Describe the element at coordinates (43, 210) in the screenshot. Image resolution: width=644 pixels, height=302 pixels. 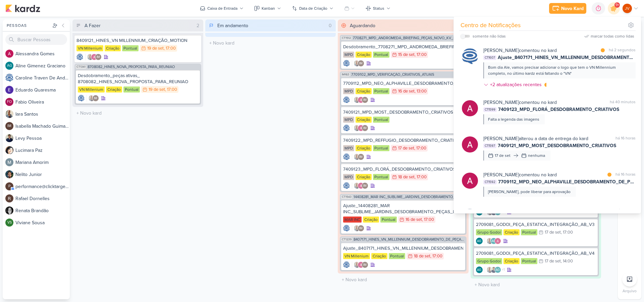
I see `div: R e n a t a B r a n d ã o` at that location.